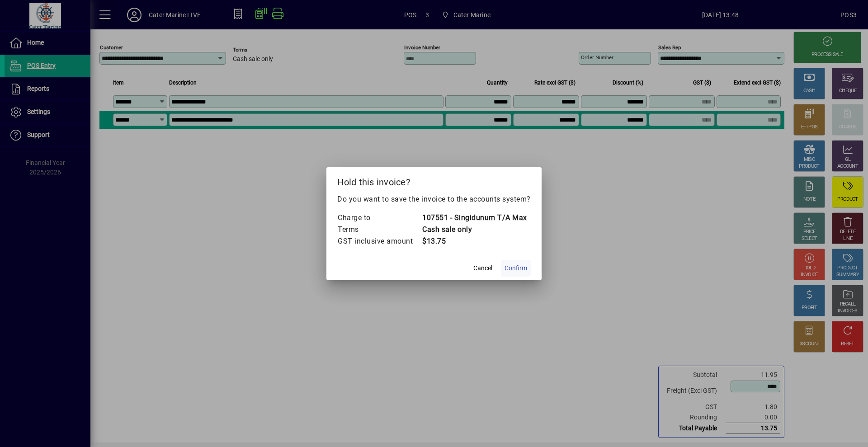 This screenshot has width=868, height=447. Describe the element at coordinates (516, 268) in the screenshot. I see `span: Confirm` at that location.